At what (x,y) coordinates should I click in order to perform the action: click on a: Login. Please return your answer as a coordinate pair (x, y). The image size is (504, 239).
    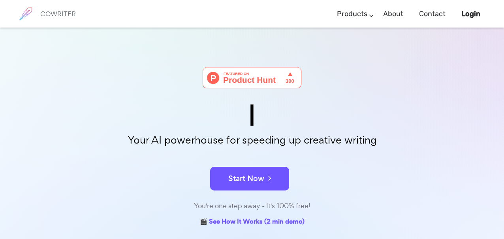
    Looking at the image, I should click on (471, 14).